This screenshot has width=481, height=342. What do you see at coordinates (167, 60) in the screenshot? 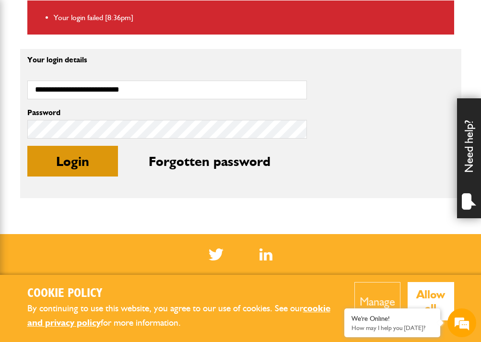
I see `p: Your login details` at bounding box center [167, 60].